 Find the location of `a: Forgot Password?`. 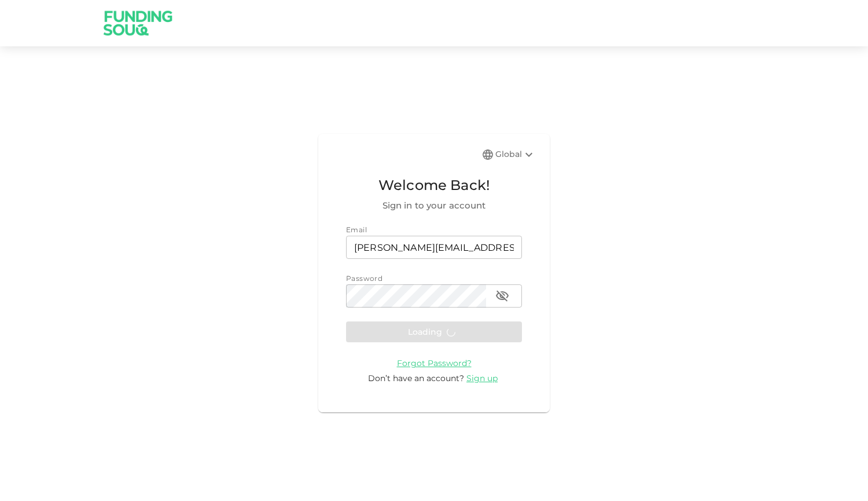

a: Forgot Password? is located at coordinates (434, 362).